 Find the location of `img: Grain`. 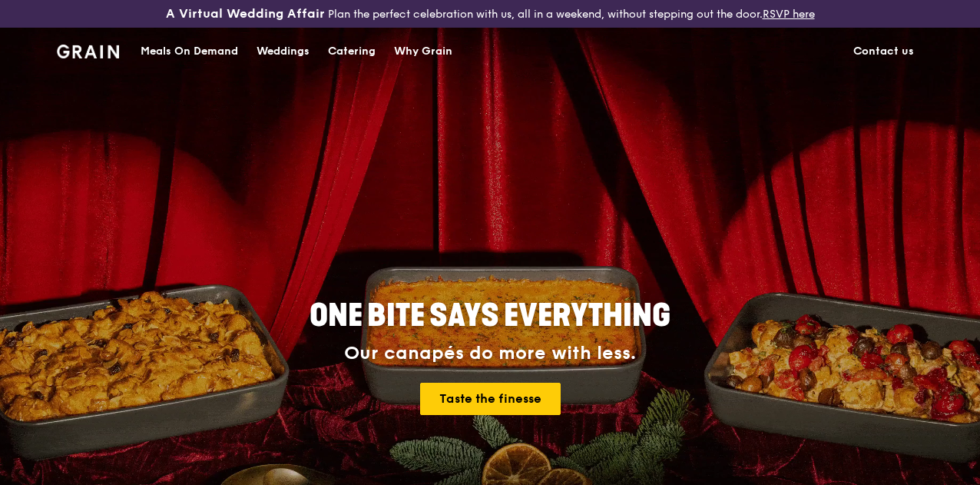

img: Grain is located at coordinates (88, 52).